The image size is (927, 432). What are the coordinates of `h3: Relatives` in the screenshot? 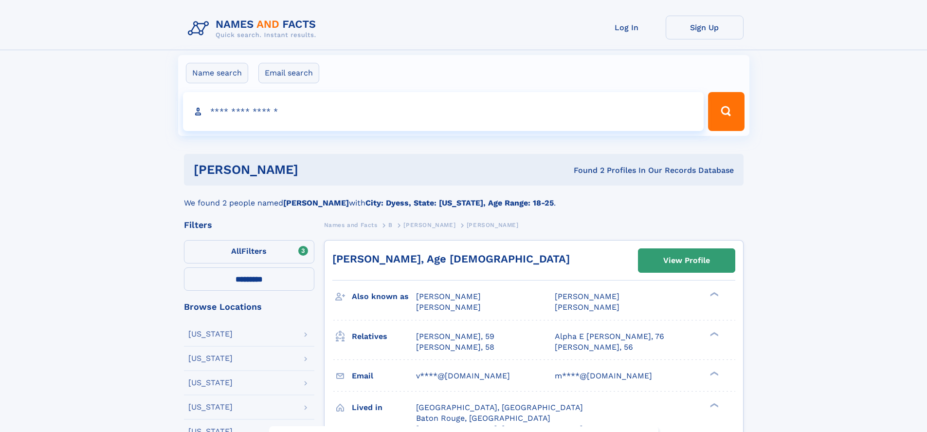 It's located at (384, 336).